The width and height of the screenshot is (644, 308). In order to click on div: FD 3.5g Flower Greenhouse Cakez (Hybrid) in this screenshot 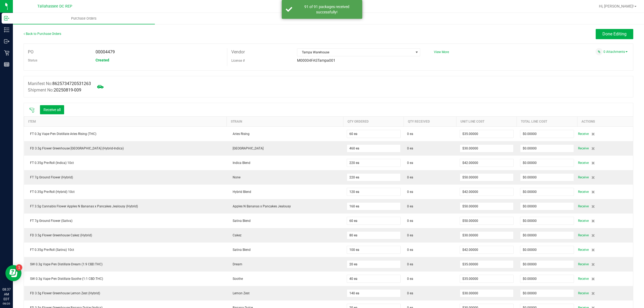, I will do `click(126, 235)`.